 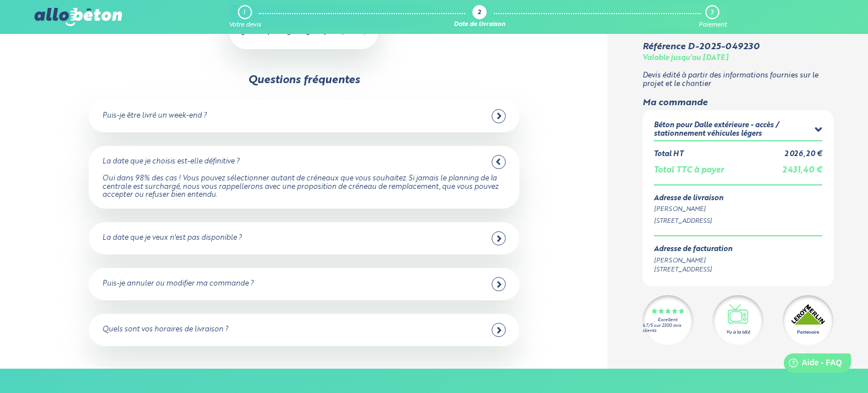 I want to click on div: 1, so click(x=244, y=13).